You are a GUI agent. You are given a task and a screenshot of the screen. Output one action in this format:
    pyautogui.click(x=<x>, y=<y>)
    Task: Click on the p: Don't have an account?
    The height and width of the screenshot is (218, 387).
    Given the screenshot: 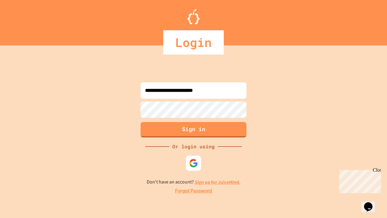 What is the action you would take?
    pyautogui.click(x=194, y=182)
    